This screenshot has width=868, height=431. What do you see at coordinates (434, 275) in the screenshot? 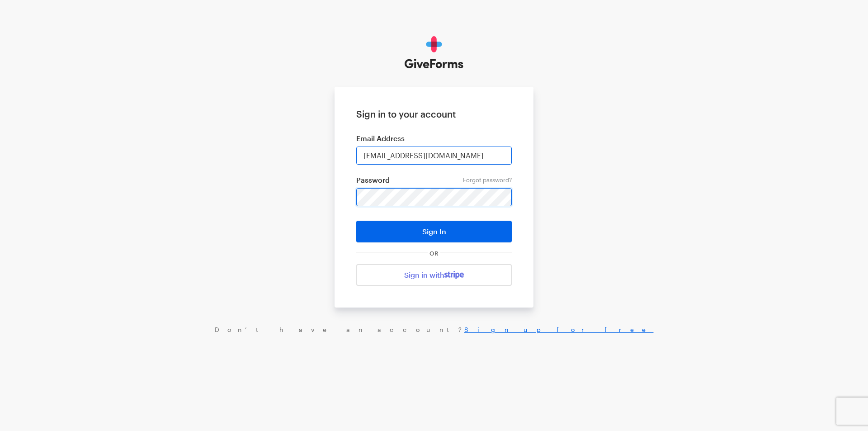
I see `a: Sign in with` at bounding box center [434, 275].